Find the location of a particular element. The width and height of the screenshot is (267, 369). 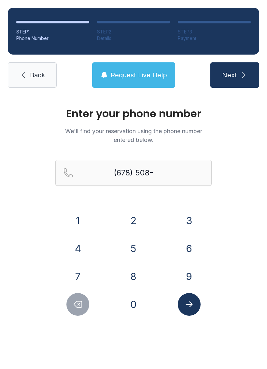

input: Reservation phone number is located at coordinates (133, 173).